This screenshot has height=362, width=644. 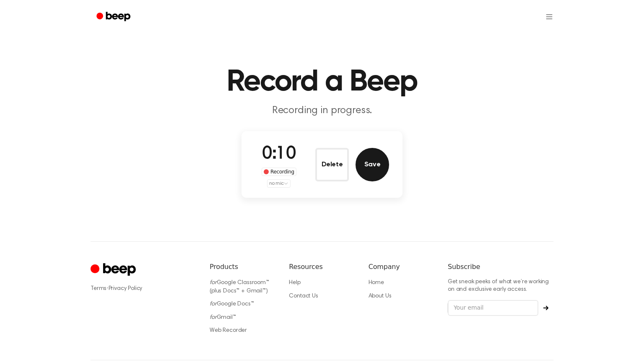 What do you see at coordinates (401, 267) in the screenshot?
I see `h6: Company` at bounding box center [401, 267].